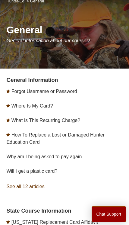 This screenshot has width=129, height=225. What do you see at coordinates (64, 41) in the screenshot?
I see `p: General information about our courses!` at bounding box center [64, 41].